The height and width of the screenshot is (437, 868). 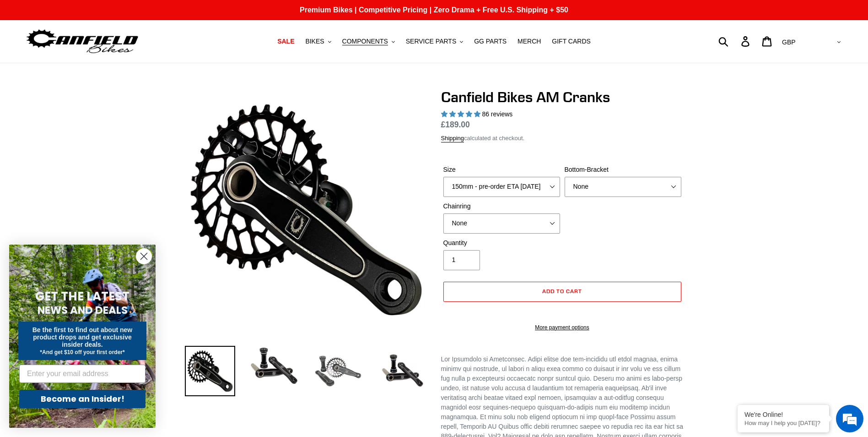 I want to click on button: COMPONENTS, so click(x=368, y=41).